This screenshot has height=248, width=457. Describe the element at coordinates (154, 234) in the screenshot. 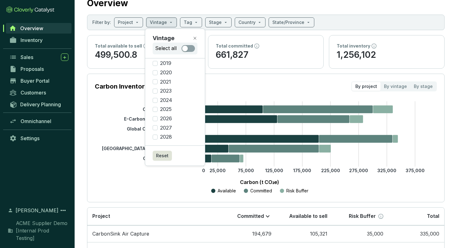

I see `td: CarbonSink Air Capture` at that location.